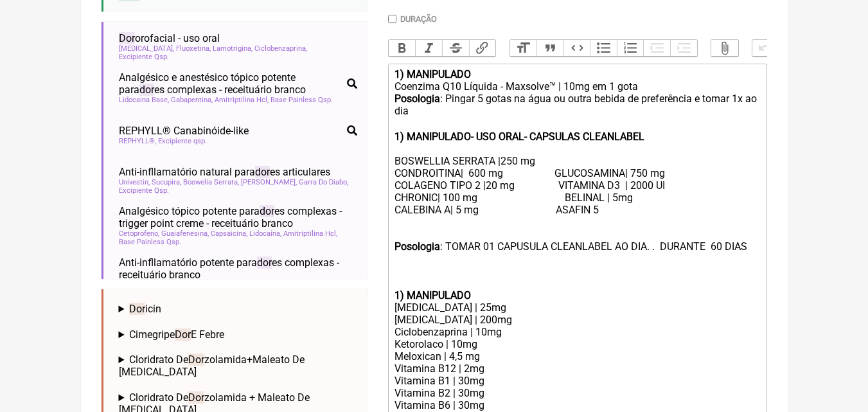  What do you see at coordinates (603, 48) in the screenshot?
I see `button: Bullets` at bounding box center [603, 48].